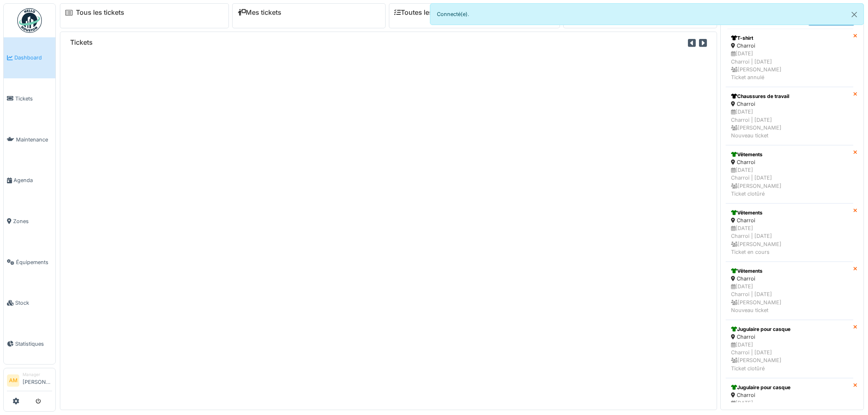 Image resolution: width=868 pixels, height=415 pixels. I want to click on a: Agenda, so click(30, 180).